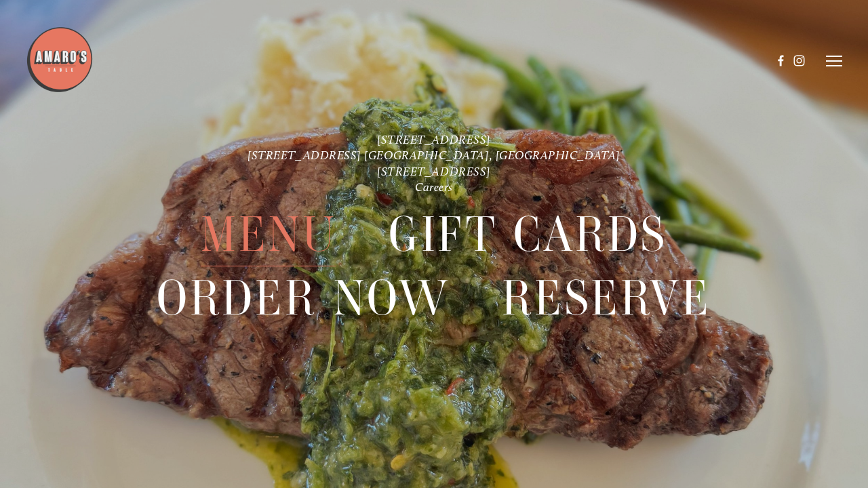 This screenshot has height=488, width=868. Describe the element at coordinates (527, 235) in the screenshot. I see `a: Gift Cards` at that location.